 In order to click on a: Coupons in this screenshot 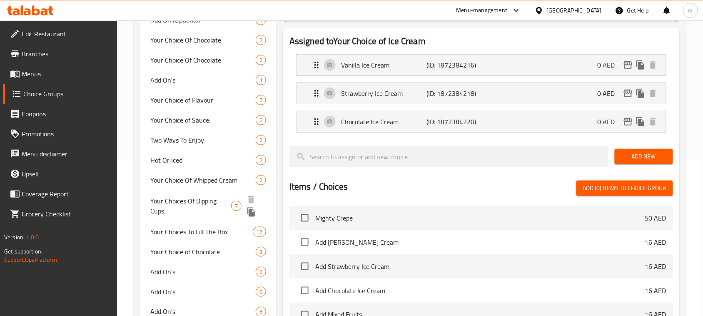, I will do `click(60, 114)`.